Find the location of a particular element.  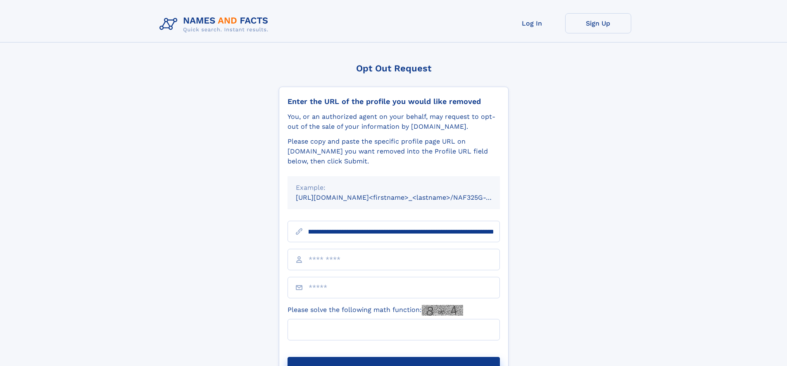

img: Logo Names and Facts is located at coordinates (216, 24).